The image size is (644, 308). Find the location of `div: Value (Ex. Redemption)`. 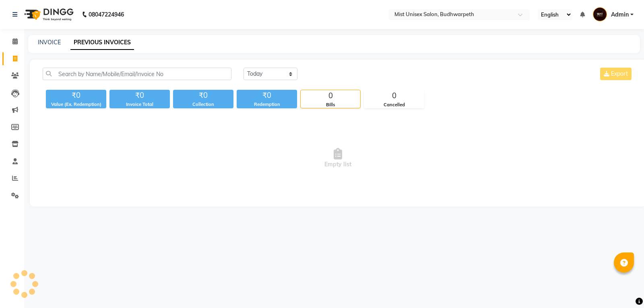

div: Value (Ex. Redemption) is located at coordinates (76, 104).